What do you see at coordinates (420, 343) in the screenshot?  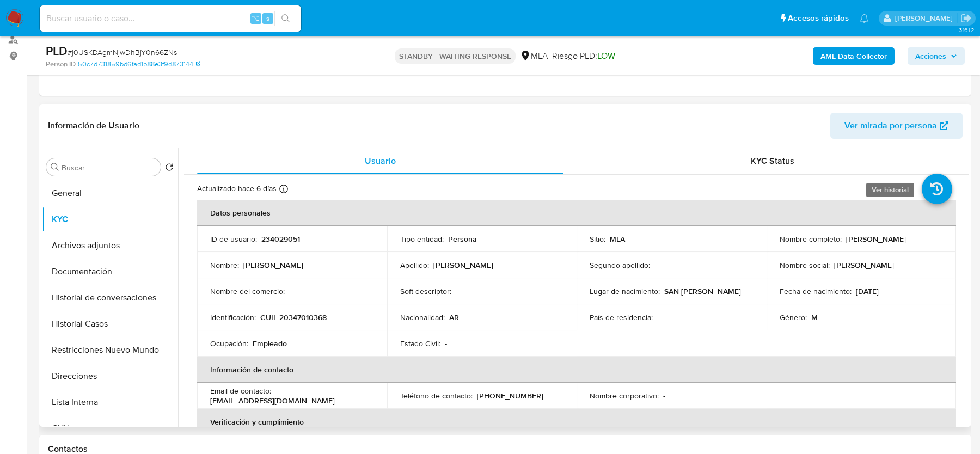 I see `p: Estado Civil :` at bounding box center [420, 343].